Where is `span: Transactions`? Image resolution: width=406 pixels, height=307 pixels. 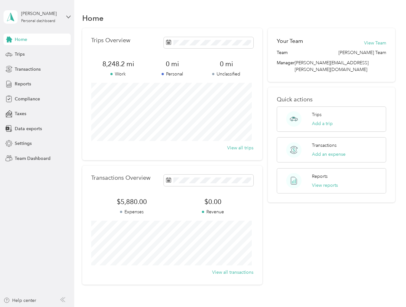
span: Transactions is located at coordinates (28, 69).